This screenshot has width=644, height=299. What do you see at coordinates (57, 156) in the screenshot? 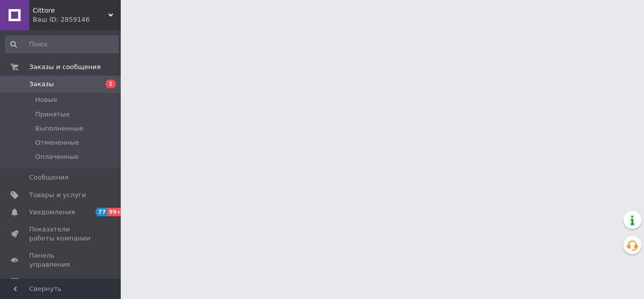
I see `span: Оплаченные` at bounding box center [57, 156].